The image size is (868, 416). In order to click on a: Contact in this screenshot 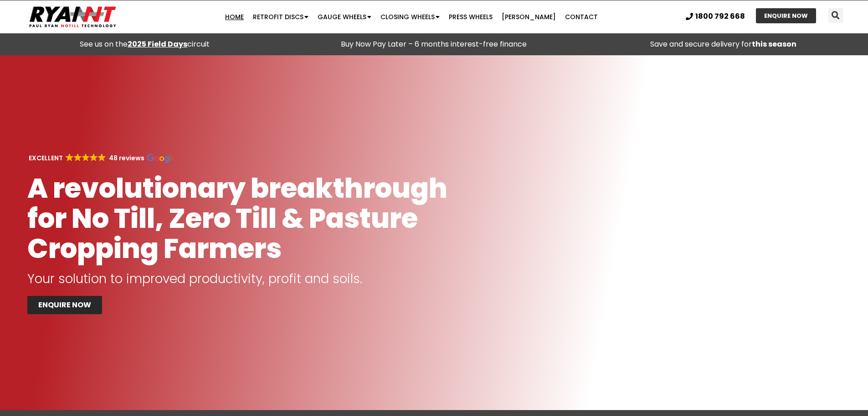, I will do `click(581, 17)`.